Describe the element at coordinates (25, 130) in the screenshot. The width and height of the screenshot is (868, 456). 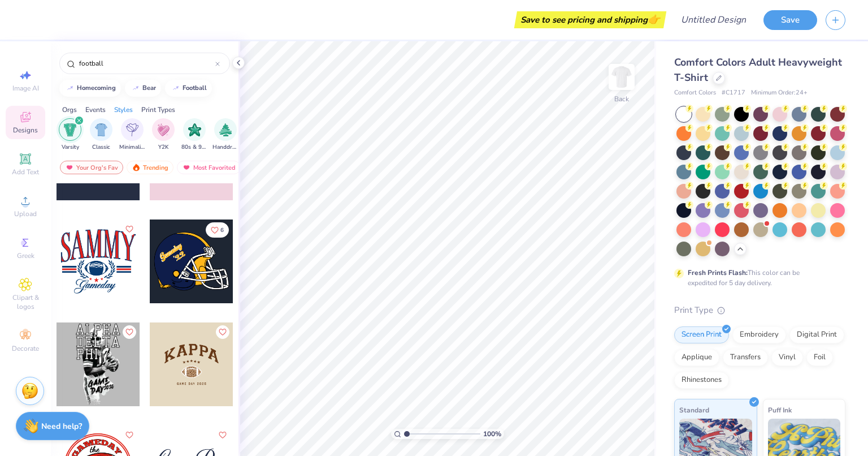
I see `span: Designs` at that location.